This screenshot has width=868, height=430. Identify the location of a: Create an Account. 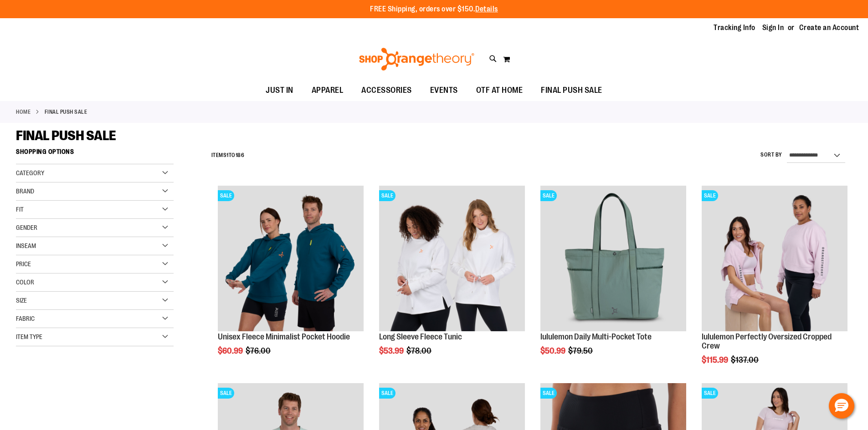
(829, 28).